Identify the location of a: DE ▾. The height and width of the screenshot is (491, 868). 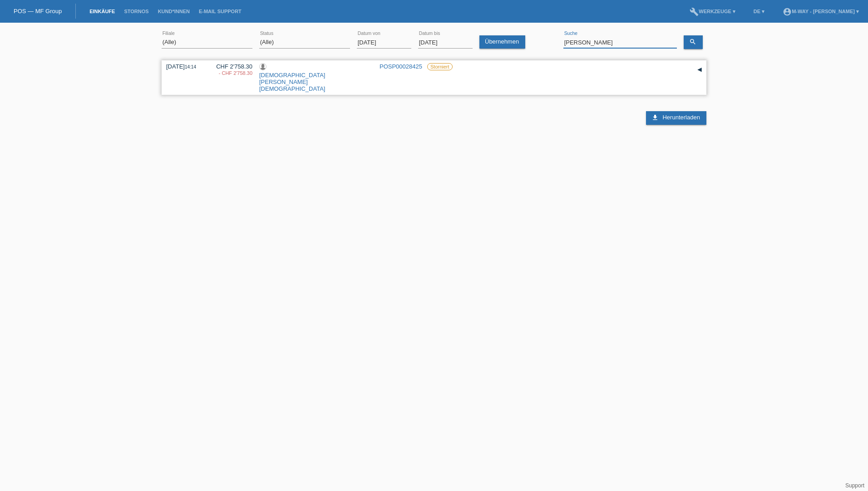
(759, 12).